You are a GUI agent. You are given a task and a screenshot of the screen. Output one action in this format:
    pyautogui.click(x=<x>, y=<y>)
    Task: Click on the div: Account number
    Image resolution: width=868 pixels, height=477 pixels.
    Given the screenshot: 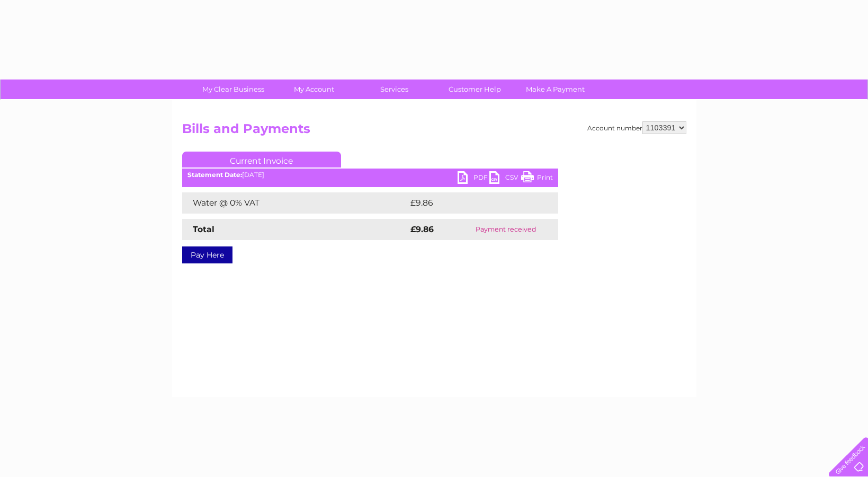 What is the action you would take?
    pyautogui.click(x=637, y=127)
    